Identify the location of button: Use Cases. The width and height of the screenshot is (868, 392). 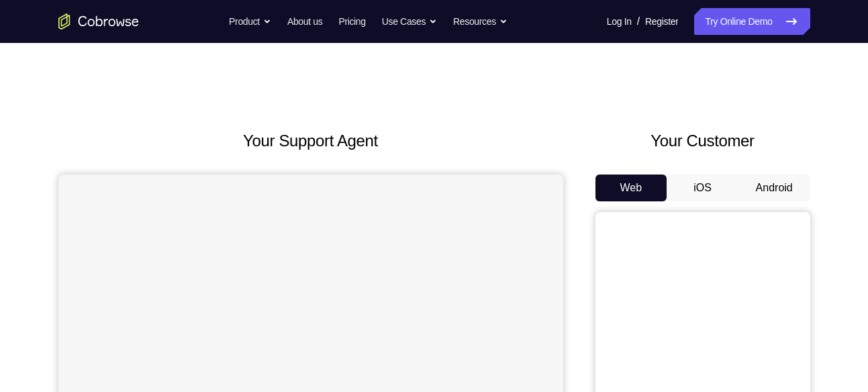
(409, 21).